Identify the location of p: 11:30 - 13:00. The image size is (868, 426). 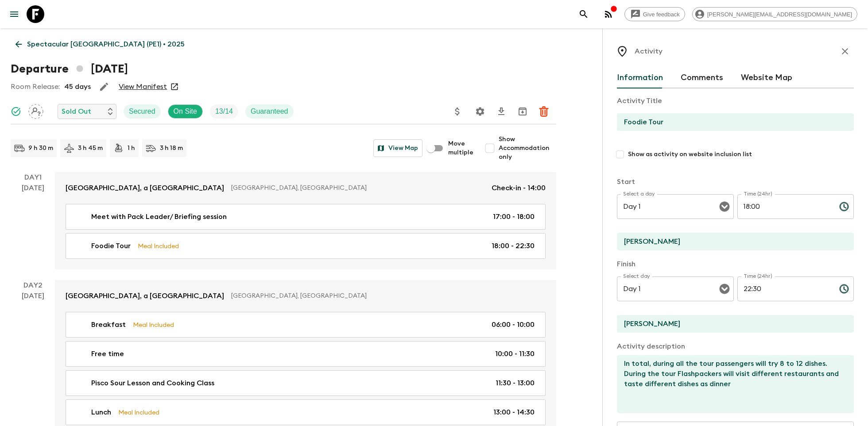
(515, 384).